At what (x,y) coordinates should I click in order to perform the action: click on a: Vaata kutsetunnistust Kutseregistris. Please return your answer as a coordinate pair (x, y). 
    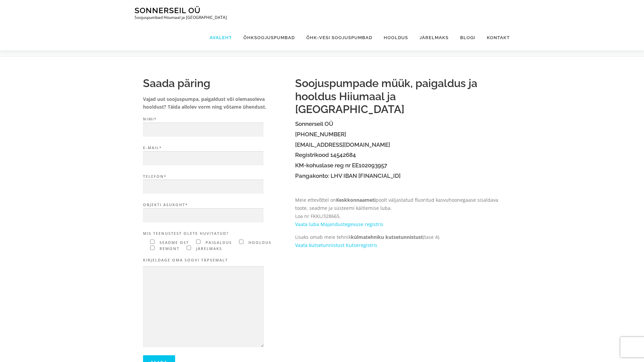
    Looking at the image, I should click on (336, 245).